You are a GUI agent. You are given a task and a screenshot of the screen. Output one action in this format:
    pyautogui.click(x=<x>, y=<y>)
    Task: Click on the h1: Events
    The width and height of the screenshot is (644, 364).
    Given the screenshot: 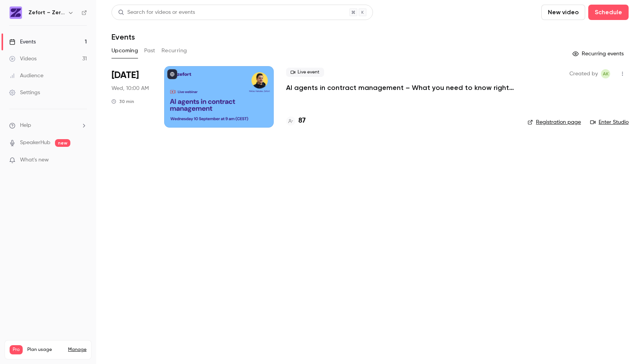 What is the action you would take?
    pyautogui.click(x=123, y=37)
    